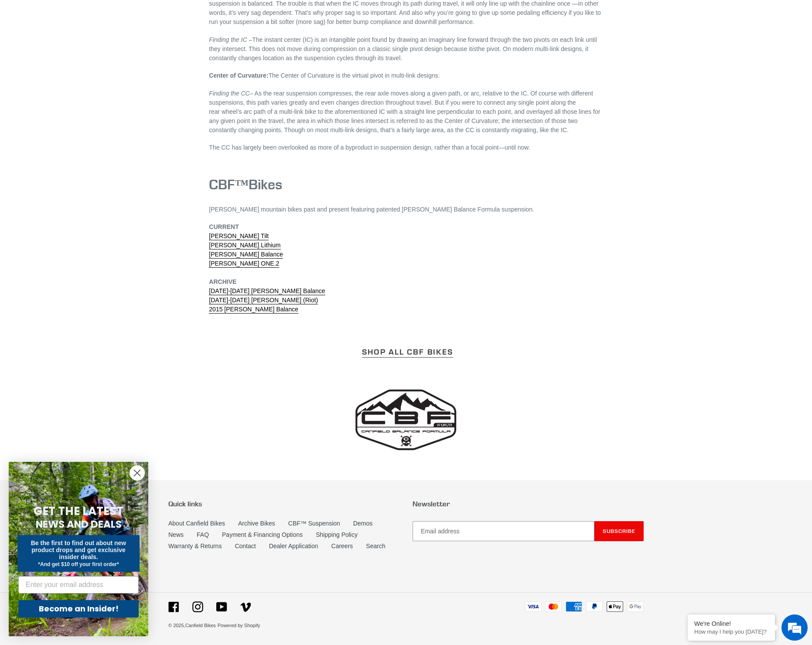 This screenshot has height=645, width=812. I want to click on a: Demos, so click(362, 524).